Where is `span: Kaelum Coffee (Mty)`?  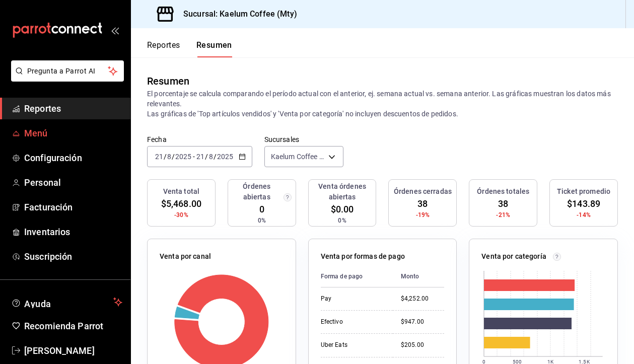
span: Kaelum Coffee (Mty) is located at coordinates (298, 156).